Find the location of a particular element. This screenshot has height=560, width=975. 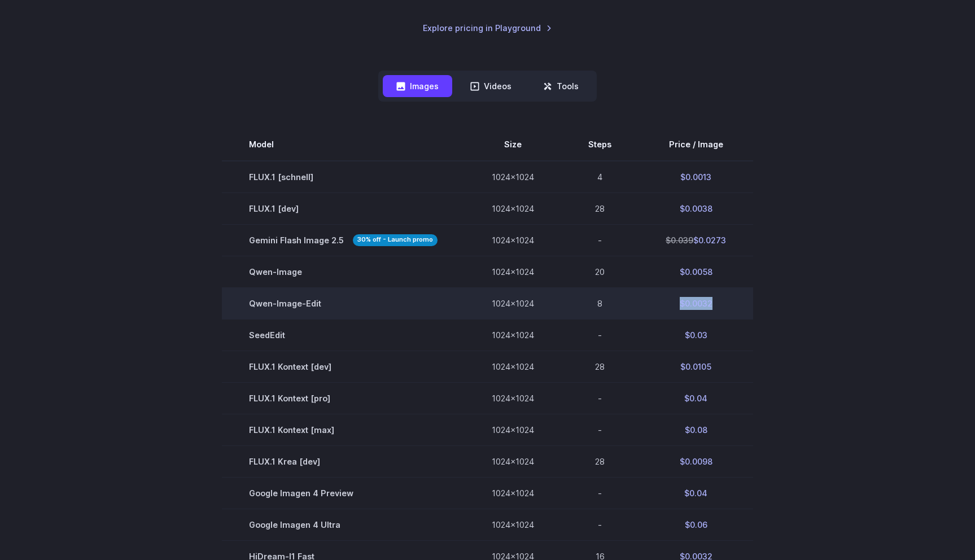

td: FLUX.1 [schnell] is located at coordinates (343, 176).